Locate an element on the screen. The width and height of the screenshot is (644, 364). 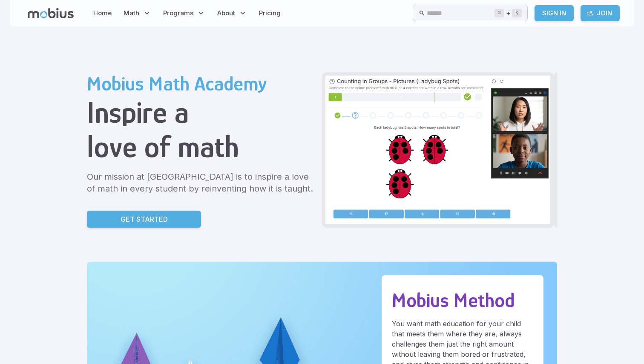
kbd: k is located at coordinates (517, 14).